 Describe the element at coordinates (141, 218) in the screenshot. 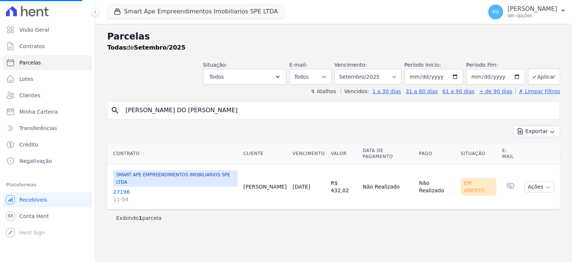

I see `b: 1` at that location.